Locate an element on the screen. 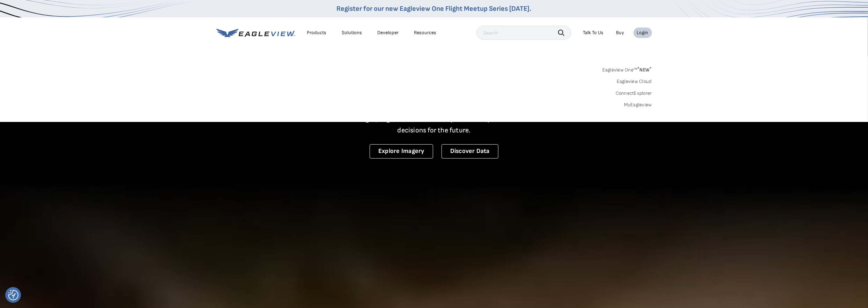 This screenshot has width=868, height=308. img: Revisit consent button is located at coordinates (13, 295).